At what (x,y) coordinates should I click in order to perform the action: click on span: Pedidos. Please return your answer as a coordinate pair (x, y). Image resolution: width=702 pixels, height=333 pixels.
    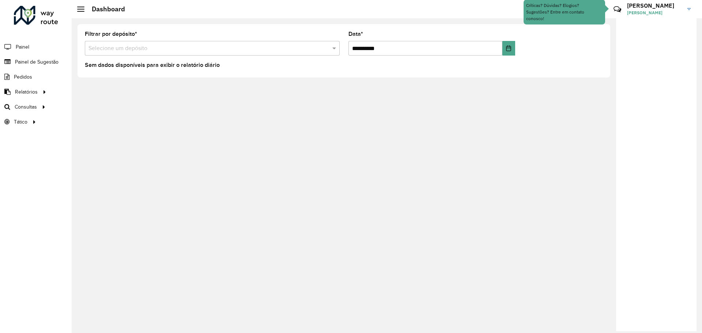
    Looking at the image, I should click on (23, 77).